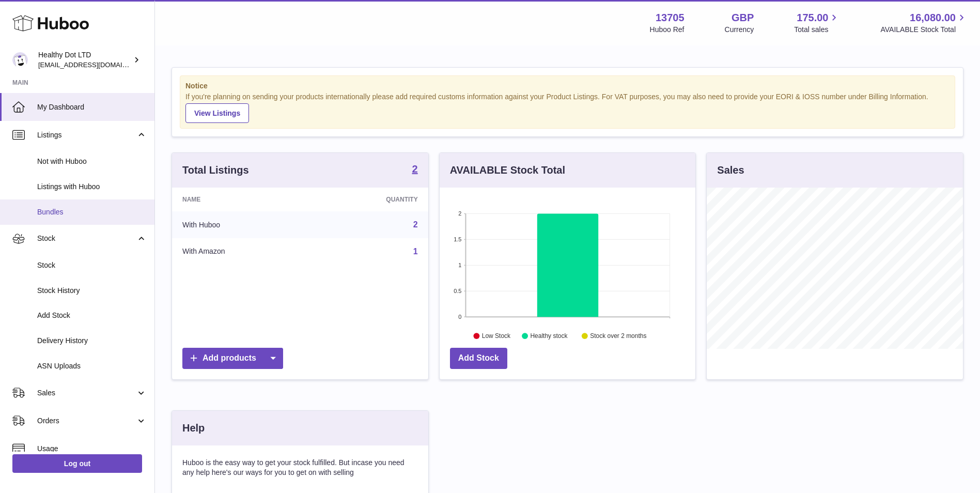  Describe the element at coordinates (92, 212) in the screenshot. I see `span: Bundles` at that location.